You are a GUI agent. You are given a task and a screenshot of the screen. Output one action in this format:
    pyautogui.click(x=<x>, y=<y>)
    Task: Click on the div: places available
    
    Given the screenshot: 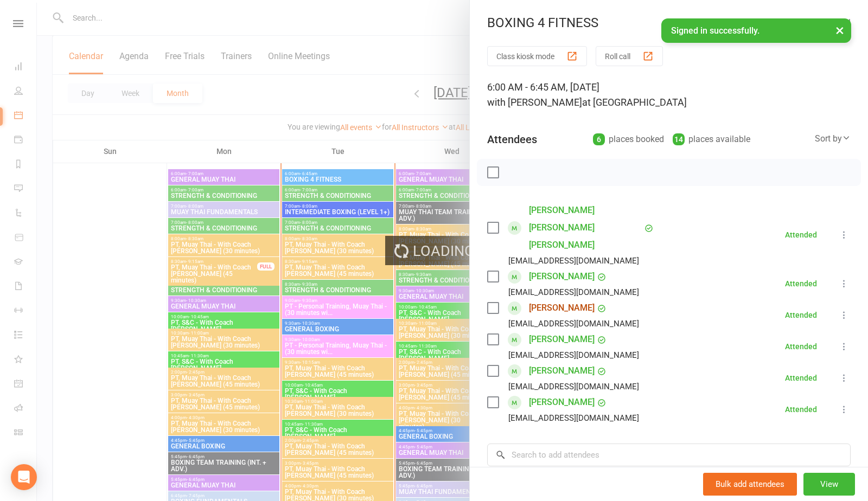 What is the action you would take?
    pyautogui.click(x=712, y=139)
    